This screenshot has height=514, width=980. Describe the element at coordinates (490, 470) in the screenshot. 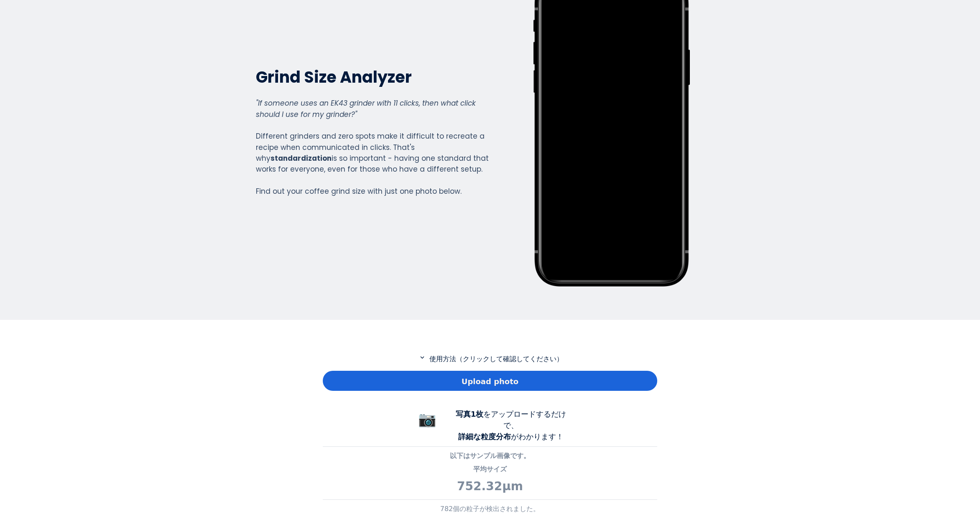

I see `p: 平均サイズ` at that location.